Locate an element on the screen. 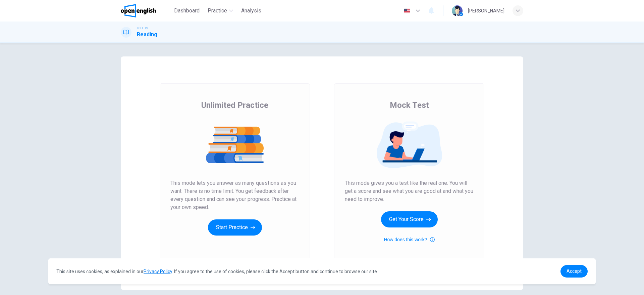  span: Practice is located at coordinates (217, 11).